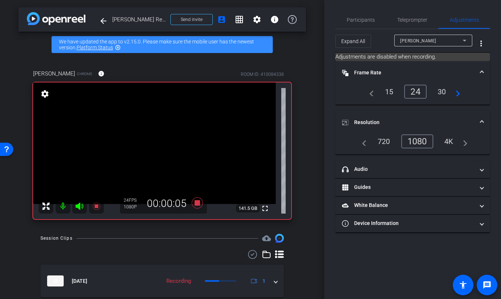 The image size is (501, 299). I want to click on span: Send invite, so click(191, 19).